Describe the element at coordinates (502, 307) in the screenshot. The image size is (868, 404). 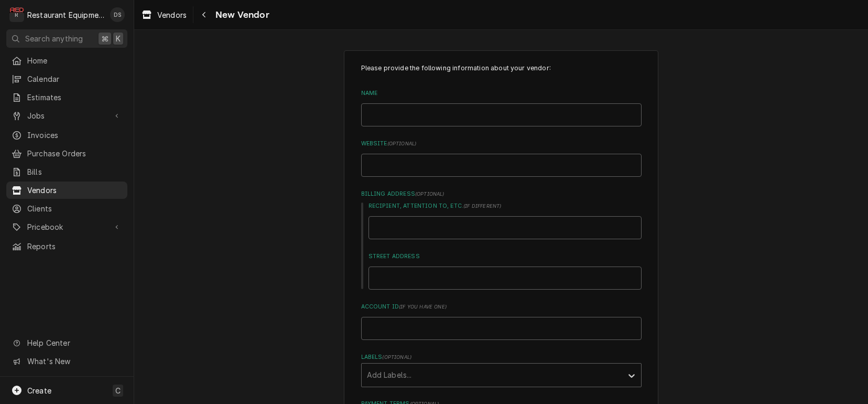
I see `label: Account ID` at that location.